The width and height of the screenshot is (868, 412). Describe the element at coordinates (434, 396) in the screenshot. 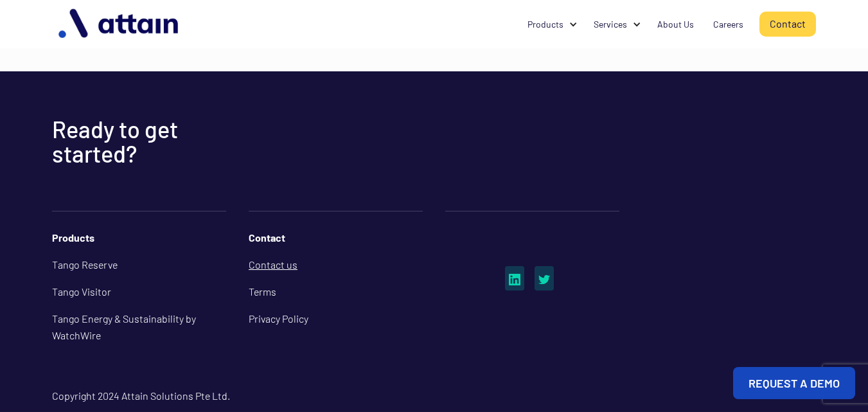

I see `div: Copyright 2024 Attain Solutions Pte Ltd.` at that location.